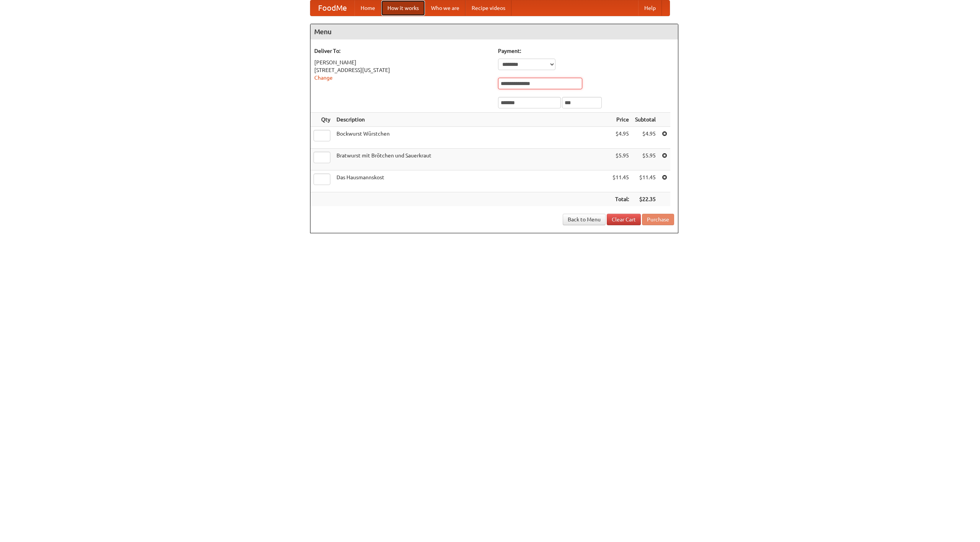 The height and width of the screenshot is (542, 980). I want to click on a: Back to Menu, so click(584, 219).